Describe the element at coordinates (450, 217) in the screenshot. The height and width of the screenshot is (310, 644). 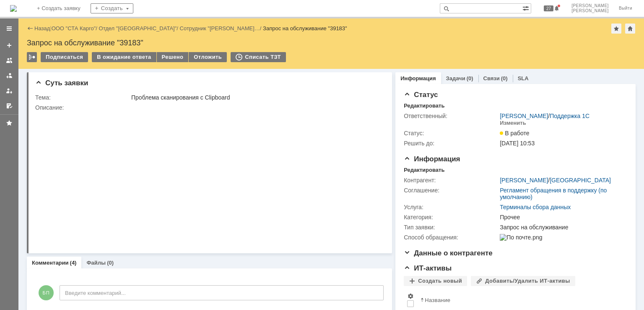
I see `div: Категория:` at that location.